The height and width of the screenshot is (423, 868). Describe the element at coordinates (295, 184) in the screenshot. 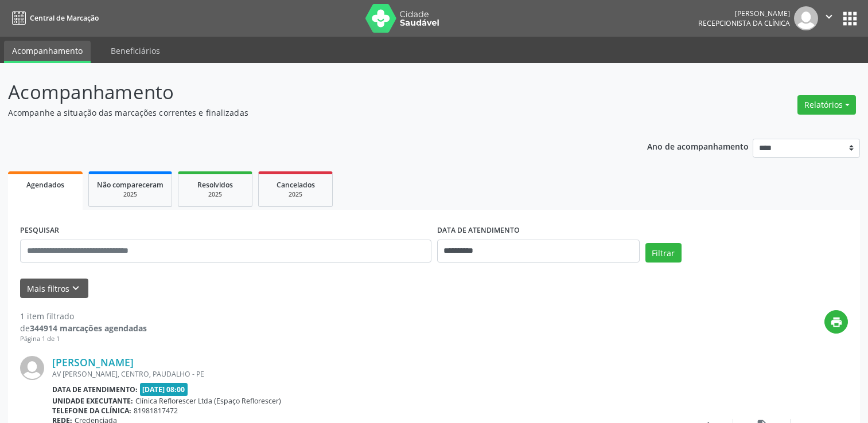

I see `span: Cancelados` at that location.